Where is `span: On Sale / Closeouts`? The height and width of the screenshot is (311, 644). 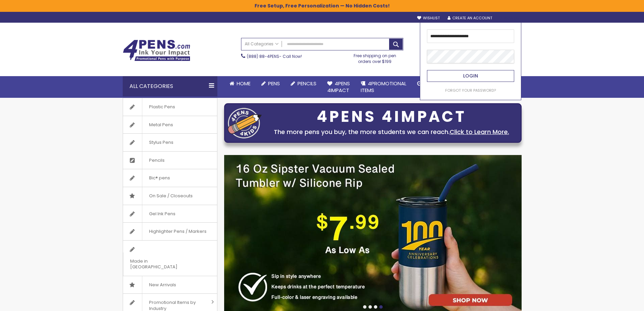
span: On Sale / Closeouts is located at coordinates (171, 196).